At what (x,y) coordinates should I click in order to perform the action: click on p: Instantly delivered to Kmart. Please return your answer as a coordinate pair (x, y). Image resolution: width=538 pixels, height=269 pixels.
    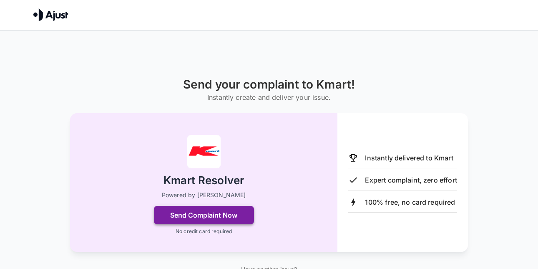
    Looking at the image, I should click on (409, 158).